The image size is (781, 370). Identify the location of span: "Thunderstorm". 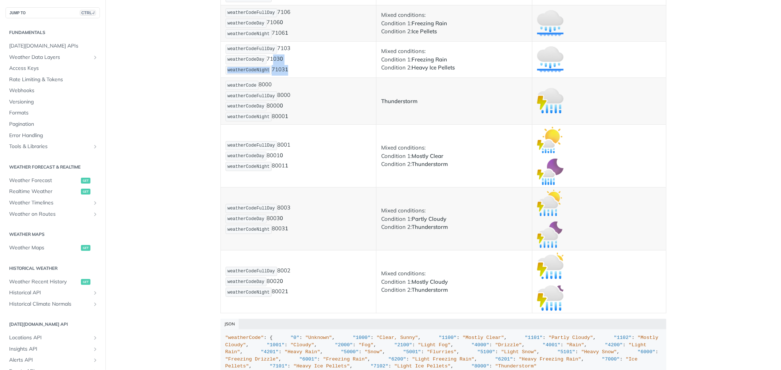
(515, 366).